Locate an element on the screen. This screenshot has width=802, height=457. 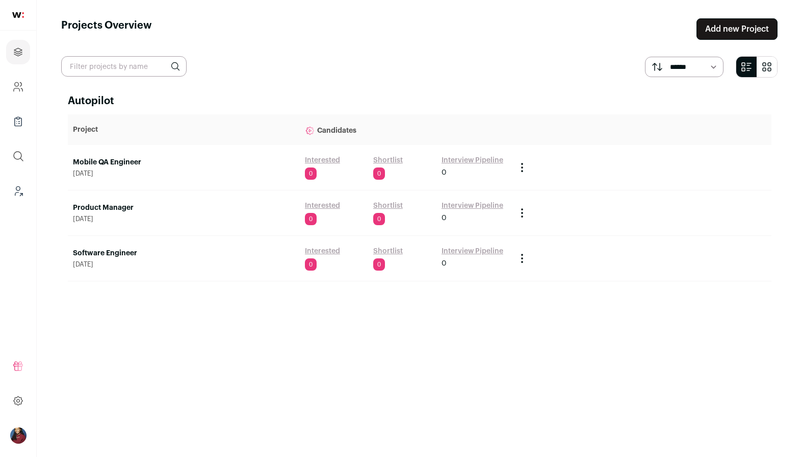
h2: Autopilot is located at coordinates (420, 101).